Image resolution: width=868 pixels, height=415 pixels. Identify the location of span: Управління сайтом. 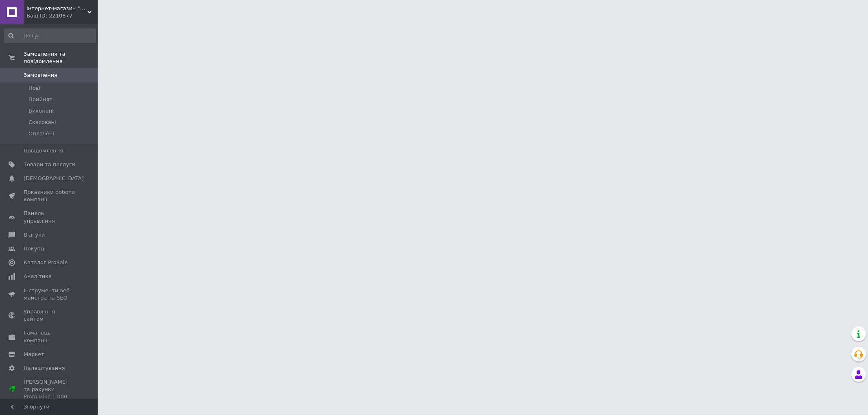
(49, 316).